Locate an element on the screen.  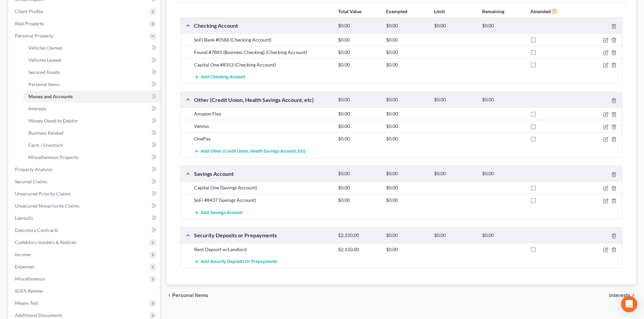
strong: Exempted is located at coordinates (397, 11).